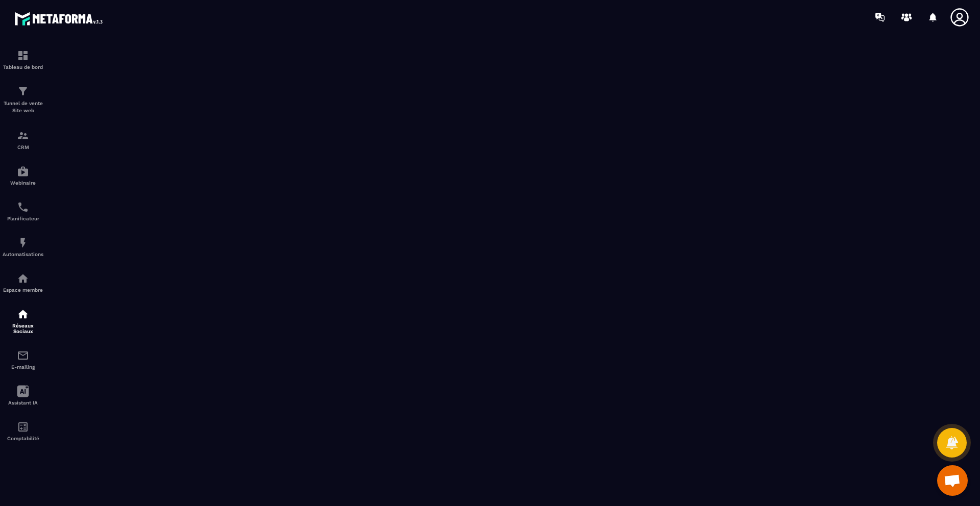 This screenshot has height=506, width=980. What do you see at coordinates (23, 356) in the screenshot?
I see `img: email` at bounding box center [23, 356].